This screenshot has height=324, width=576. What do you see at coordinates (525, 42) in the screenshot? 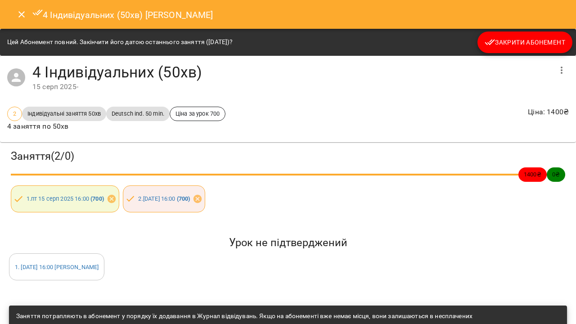
I see `button: Закрити Абонемент` at bounding box center [525, 42].